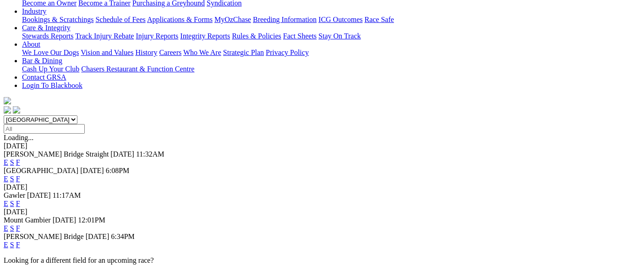  Describe the element at coordinates (46, 27) in the screenshot. I see `a: Care & Integrity` at that location.